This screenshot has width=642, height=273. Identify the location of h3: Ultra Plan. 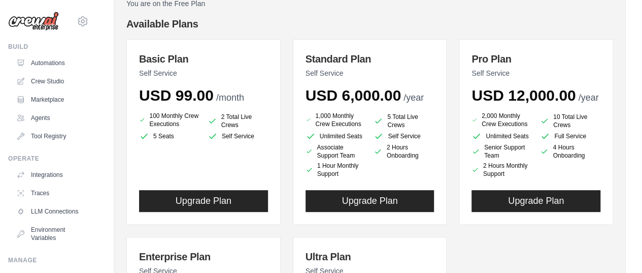
(370, 256).